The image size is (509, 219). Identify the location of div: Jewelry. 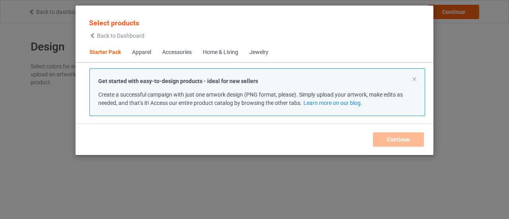
(259, 53).